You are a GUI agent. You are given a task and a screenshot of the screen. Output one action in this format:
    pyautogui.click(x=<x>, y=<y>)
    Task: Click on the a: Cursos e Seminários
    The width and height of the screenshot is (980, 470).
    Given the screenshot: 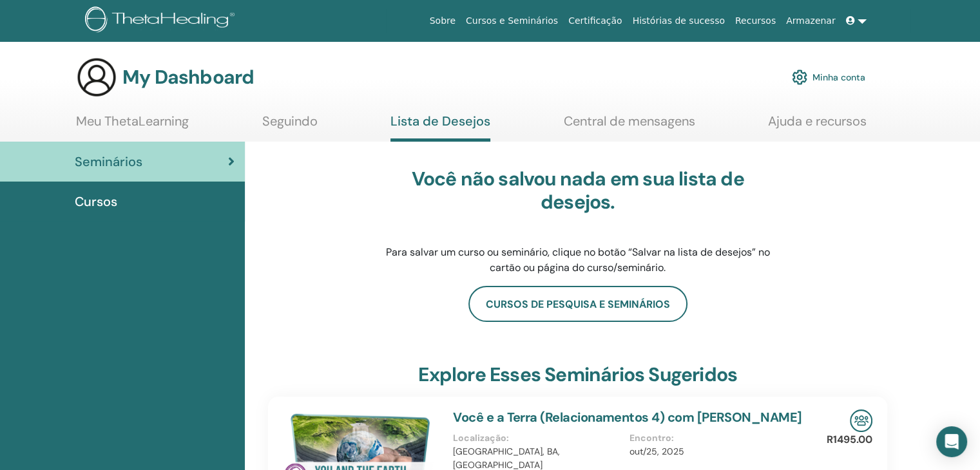 What is the action you would take?
    pyautogui.click(x=512, y=20)
    